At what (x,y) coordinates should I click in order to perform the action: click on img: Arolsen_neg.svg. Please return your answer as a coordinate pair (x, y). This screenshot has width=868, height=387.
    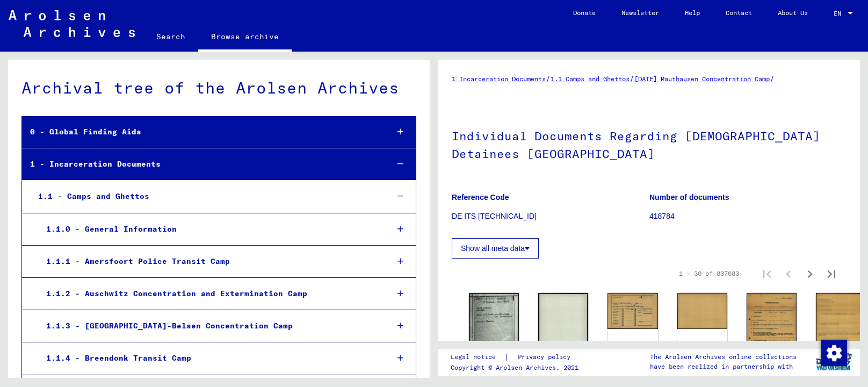
    Looking at the image, I should click on (72, 24).